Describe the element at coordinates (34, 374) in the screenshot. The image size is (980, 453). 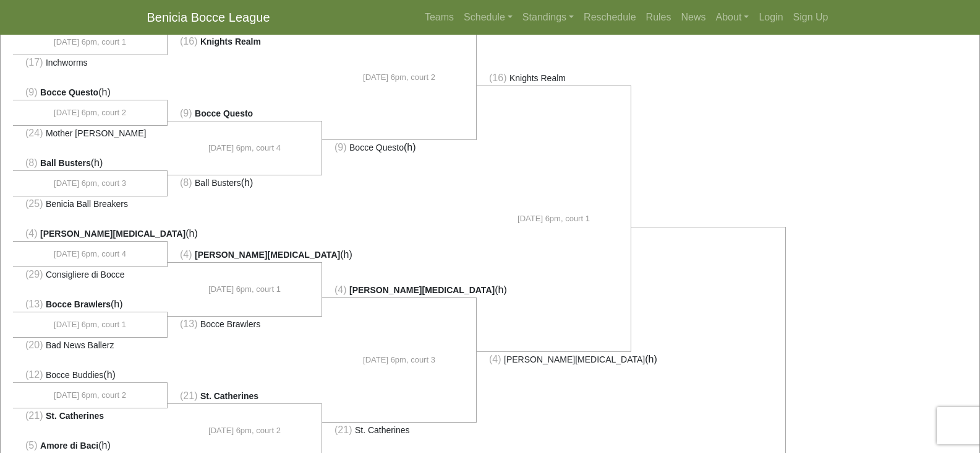
I see `span: (12)` at that location.